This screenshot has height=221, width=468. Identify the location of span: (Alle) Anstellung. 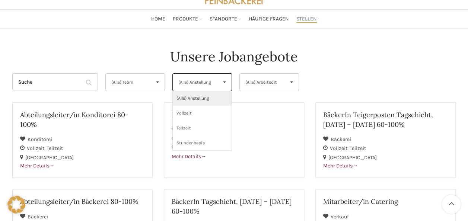
(196, 82).